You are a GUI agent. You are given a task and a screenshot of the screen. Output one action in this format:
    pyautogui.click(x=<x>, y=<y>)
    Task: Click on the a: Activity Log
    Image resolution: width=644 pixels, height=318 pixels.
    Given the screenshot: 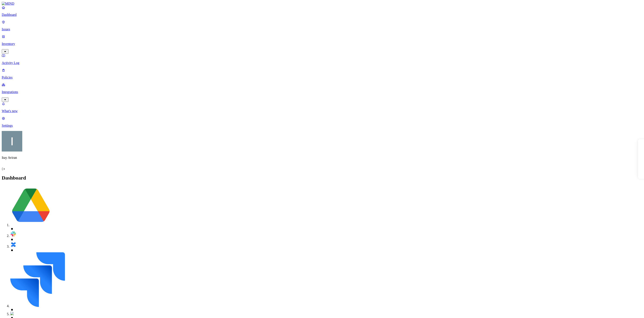 What is the action you would take?
    pyautogui.click(x=322, y=60)
    